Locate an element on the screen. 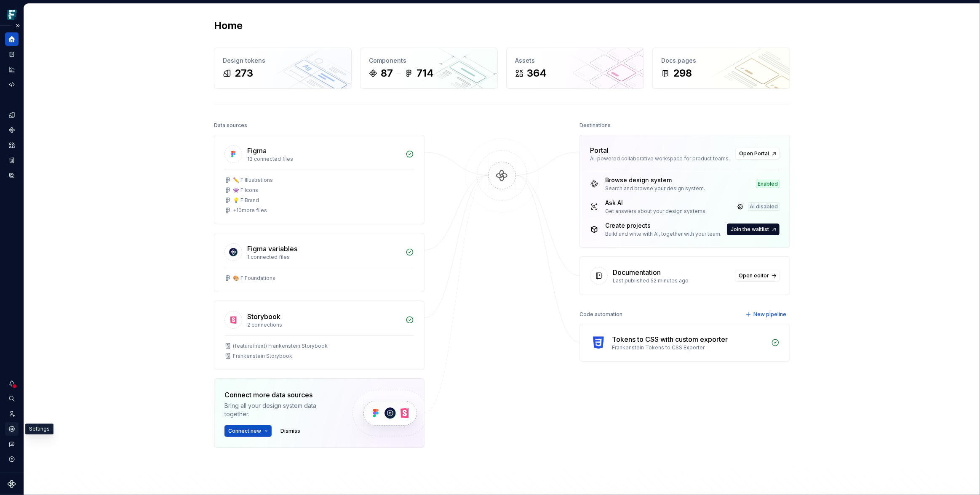  div: 87 is located at coordinates (386, 73).